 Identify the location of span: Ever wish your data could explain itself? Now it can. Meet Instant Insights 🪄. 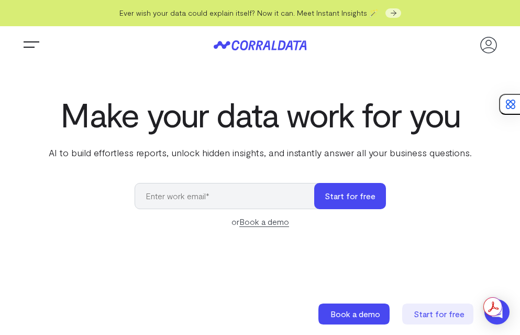
(249, 13).